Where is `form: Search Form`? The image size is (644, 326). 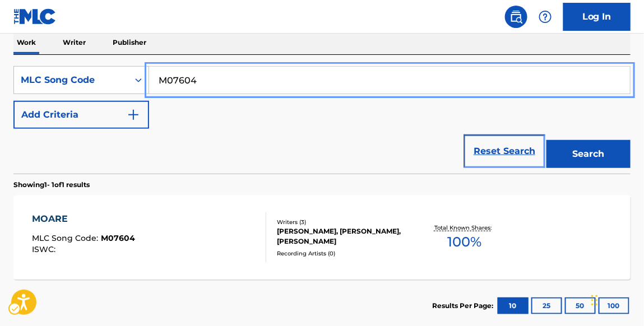 form: Search Form is located at coordinates (321, 120).